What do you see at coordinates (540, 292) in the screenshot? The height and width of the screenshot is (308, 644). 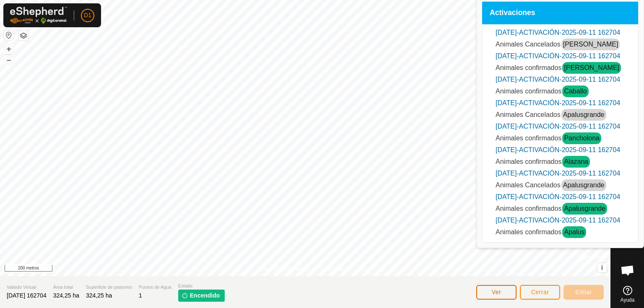 I see `button: Cerrar` at bounding box center [540, 292].